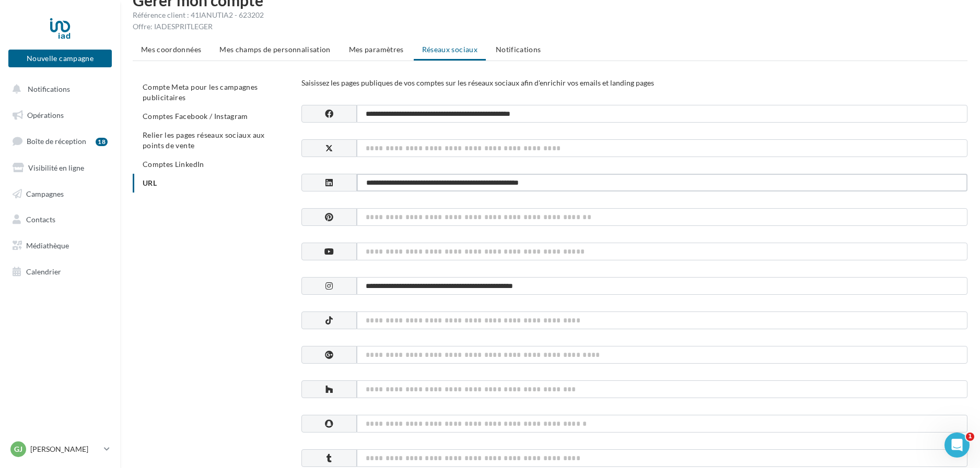 This screenshot has width=980, height=468. Describe the element at coordinates (48, 246) in the screenshot. I see `span: Médiathèque` at that location.